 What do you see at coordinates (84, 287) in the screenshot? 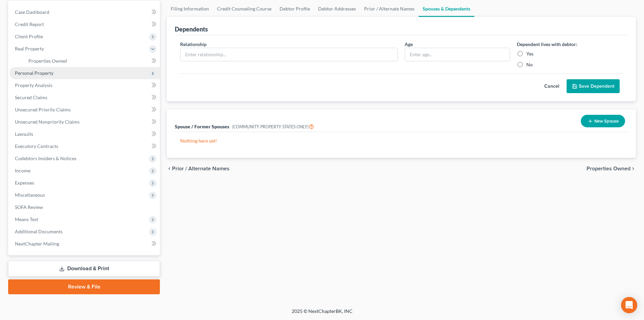
I see `a: Review & File` at bounding box center [84, 287].